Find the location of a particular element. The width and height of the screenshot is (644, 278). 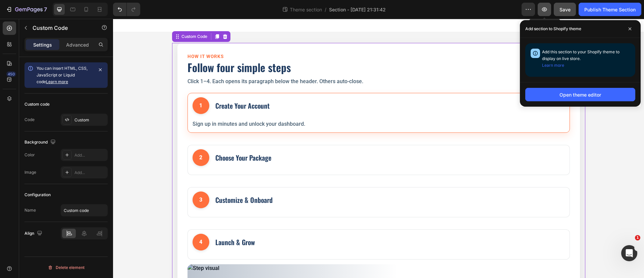

p: 7 is located at coordinates (45, 10).